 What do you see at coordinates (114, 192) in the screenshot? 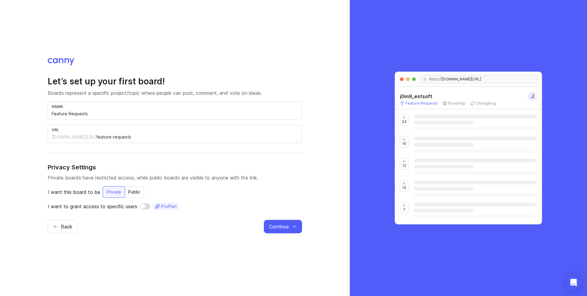
I see `button: Private` at bounding box center [114, 192].